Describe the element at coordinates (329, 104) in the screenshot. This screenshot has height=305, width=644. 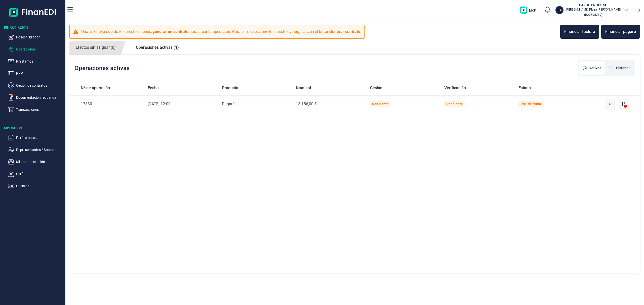
I see `div: 13.156,00 €` at that location.